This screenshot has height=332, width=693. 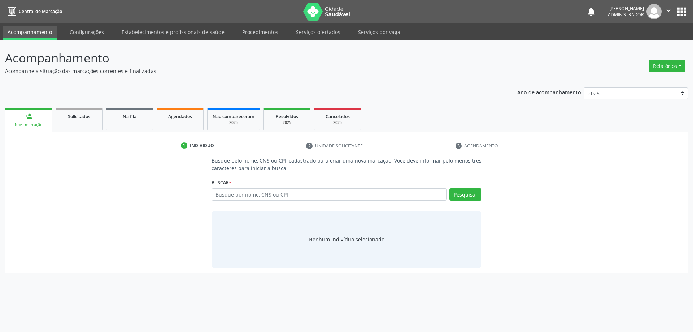 I want to click on button: notifications, so click(x=591, y=12).